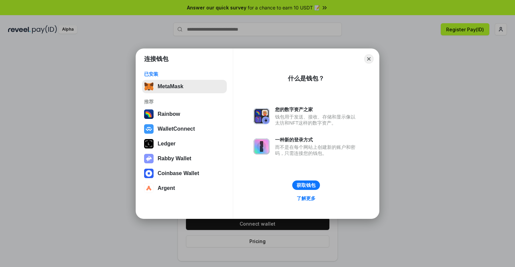 The height and width of the screenshot is (267, 515). What do you see at coordinates (170, 87) in the screenshot?
I see `div: MetaMask` at bounding box center [170, 87].